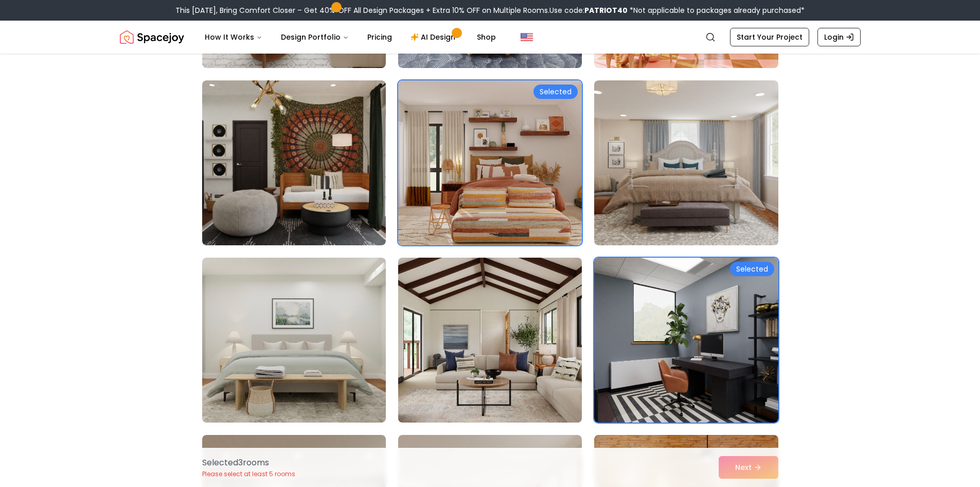  What do you see at coordinates (152, 37) in the screenshot?
I see `a: Spacejoy` at bounding box center [152, 37].